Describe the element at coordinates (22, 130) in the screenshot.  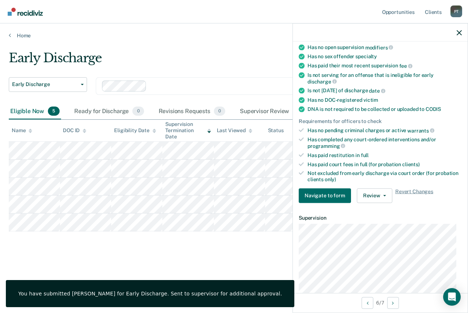
I see `div: Name` at that location.